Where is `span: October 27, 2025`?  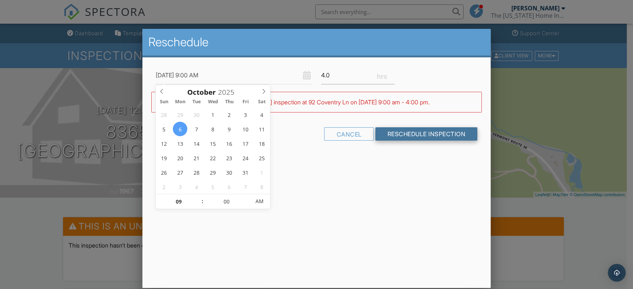 span: October 27, 2025 is located at coordinates (180, 172).